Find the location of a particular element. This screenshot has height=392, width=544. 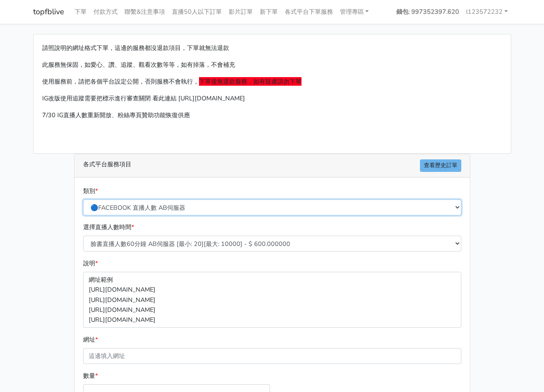

a: 新下單 is located at coordinates (269, 12).